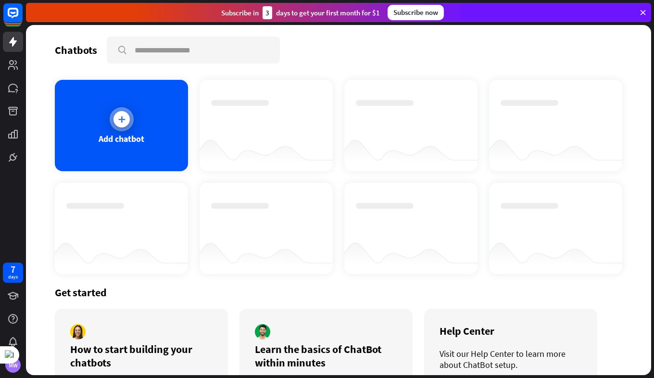 The image size is (654, 378). I want to click on div: Subscribe in days to get your first month for $1, so click(301, 13).